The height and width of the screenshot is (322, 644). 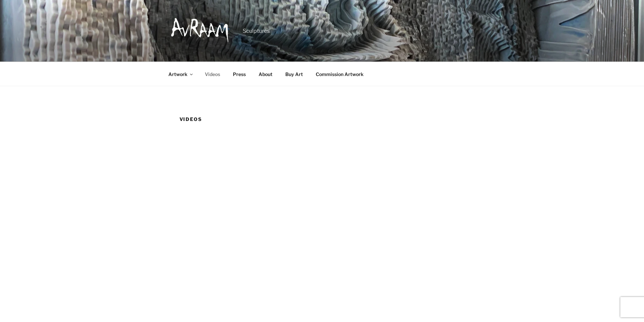 What do you see at coordinates (180, 74) in the screenshot?
I see `a: Artwork` at bounding box center [180, 74].